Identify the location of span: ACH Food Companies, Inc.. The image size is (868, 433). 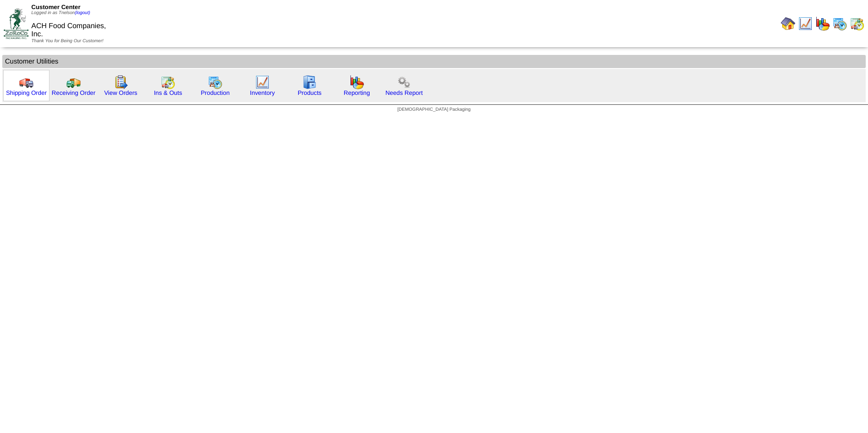
(69, 30).